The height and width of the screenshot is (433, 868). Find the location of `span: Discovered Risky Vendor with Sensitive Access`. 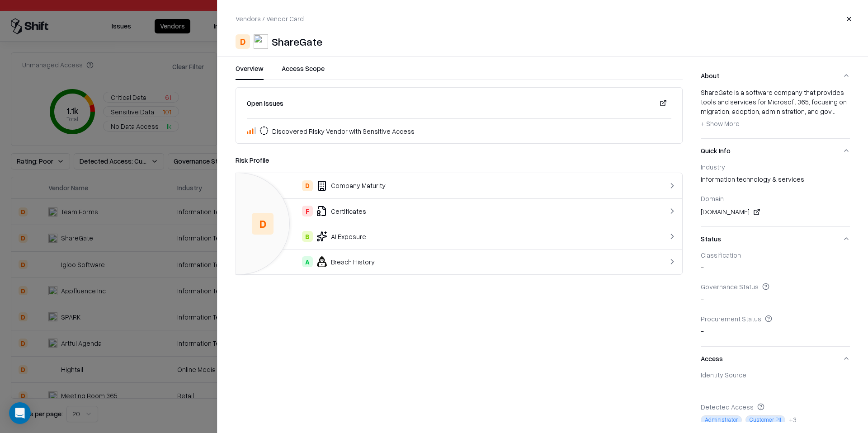

span: Discovered Risky Vendor with Sensitive Access is located at coordinates (343, 131).